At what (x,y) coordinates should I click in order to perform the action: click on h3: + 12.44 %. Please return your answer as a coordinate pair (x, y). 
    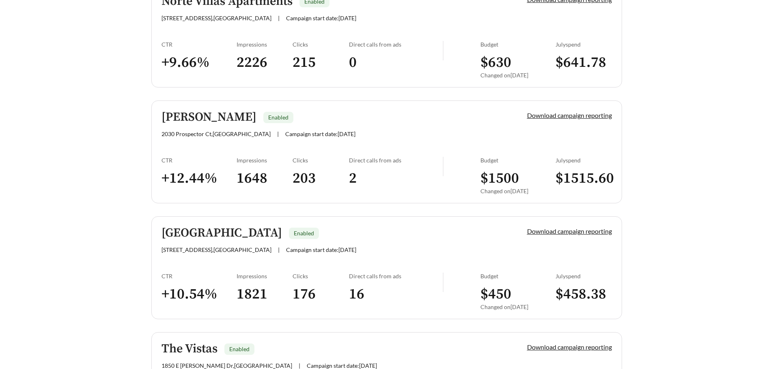
    Looking at the image, I should click on (199, 178).